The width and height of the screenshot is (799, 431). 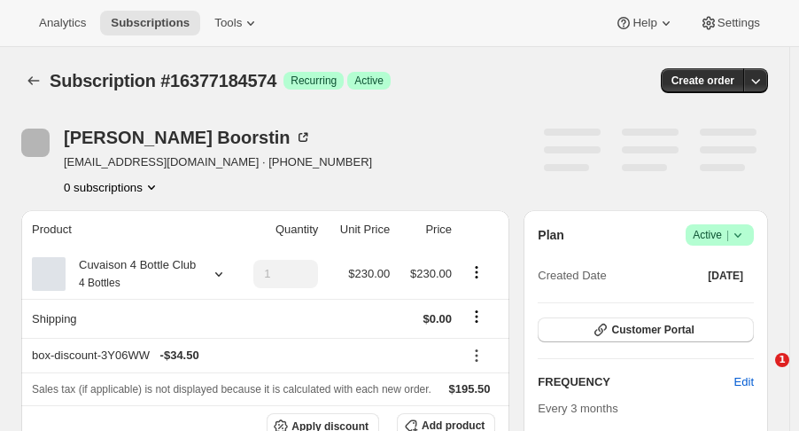 I want to click on div: box-discount-3Y06WW, so click(x=242, y=355).